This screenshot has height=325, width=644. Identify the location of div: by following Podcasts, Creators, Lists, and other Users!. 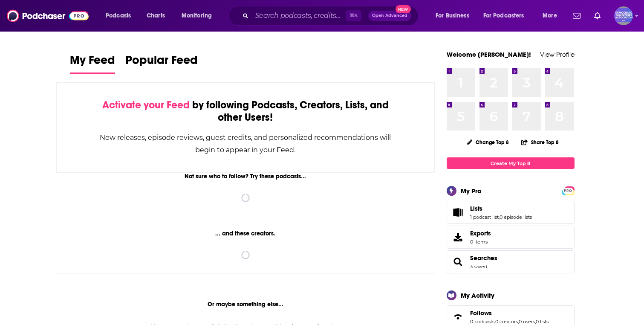
(245, 111).